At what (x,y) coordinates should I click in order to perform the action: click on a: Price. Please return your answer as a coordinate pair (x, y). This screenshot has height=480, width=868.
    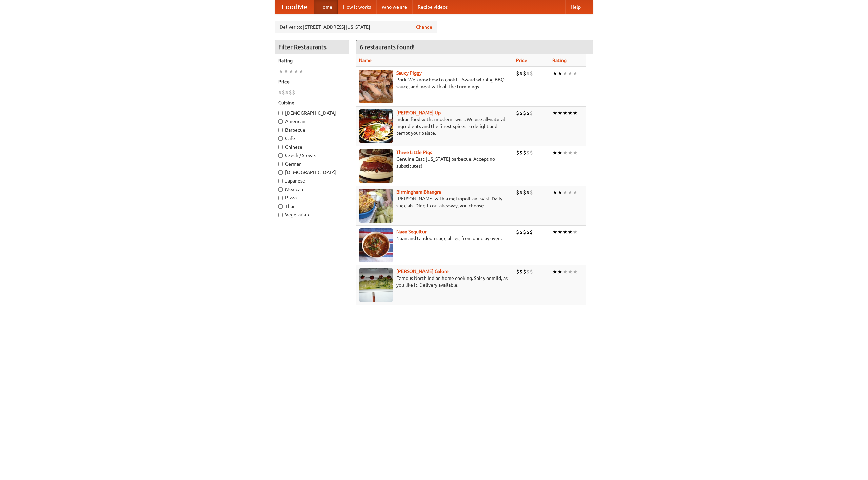
    Looking at the image, I should click on (521, 60).